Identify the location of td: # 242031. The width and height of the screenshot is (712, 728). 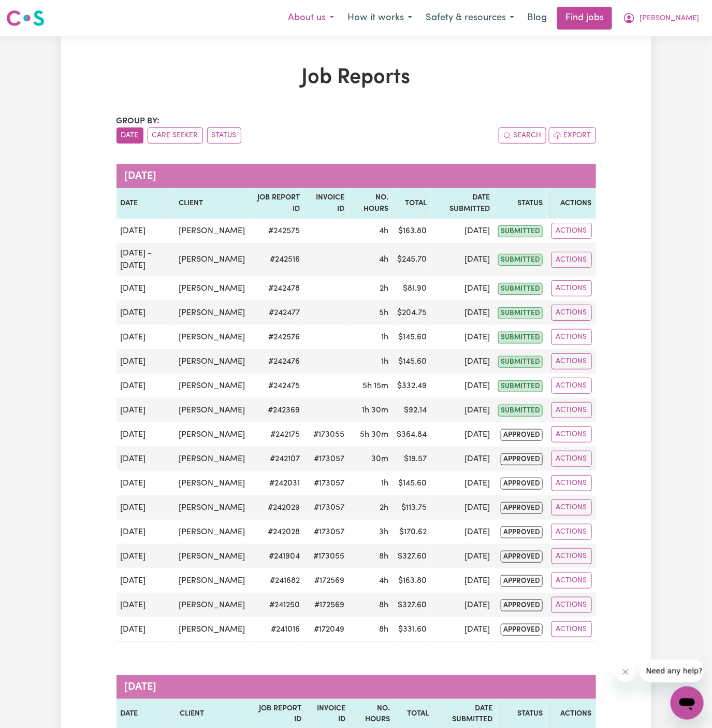
(276, 483).